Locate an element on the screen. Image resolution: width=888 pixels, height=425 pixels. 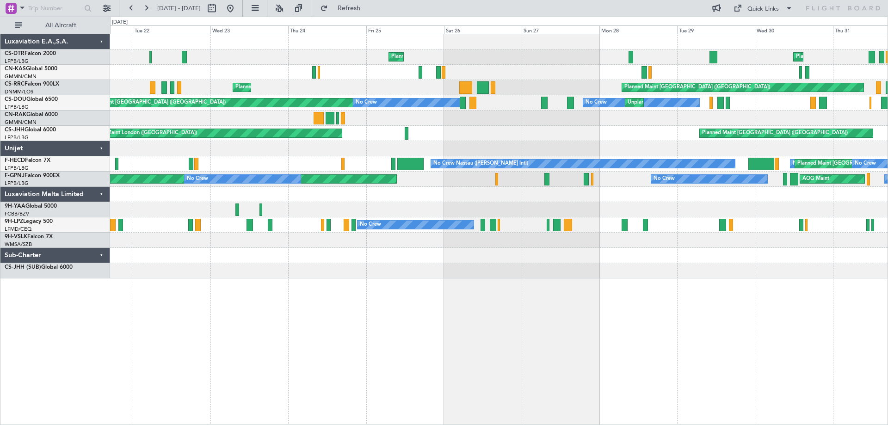
a: 9H-LPZLegacy 500 is located at coordinates (29, 221).